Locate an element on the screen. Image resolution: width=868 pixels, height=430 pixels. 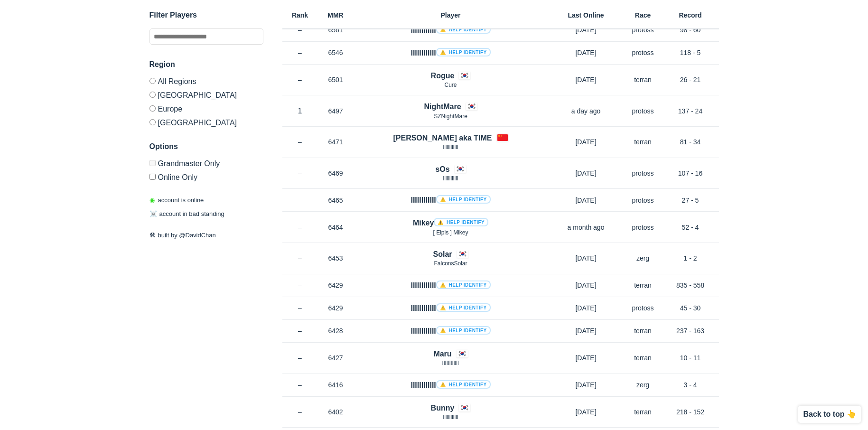
h4: Mikey is located at coordinates (450, 223).